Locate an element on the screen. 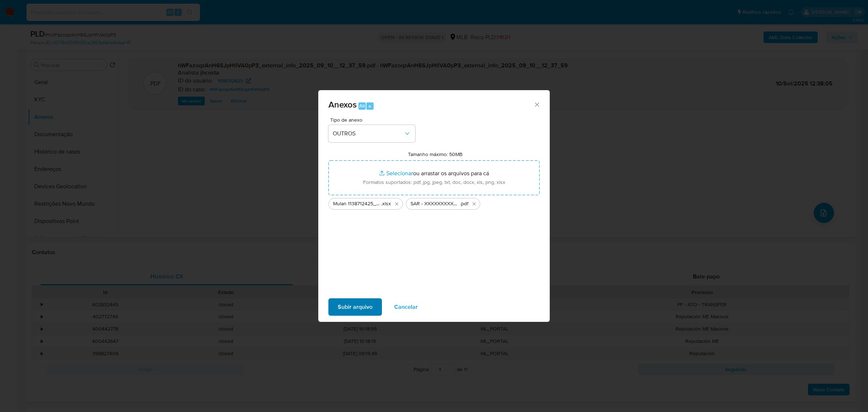 Image resolution: width=868 pixels, height=412 pixels. span: a is located at coordinates (370, 106).